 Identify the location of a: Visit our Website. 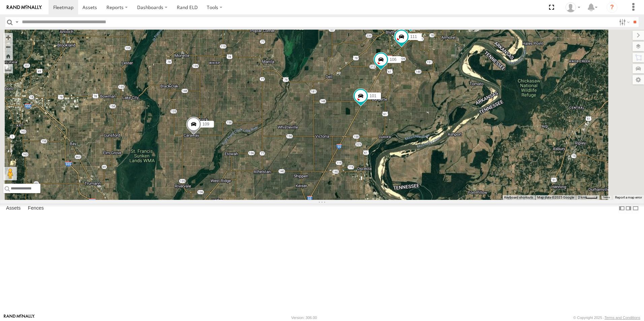
(19, 318).